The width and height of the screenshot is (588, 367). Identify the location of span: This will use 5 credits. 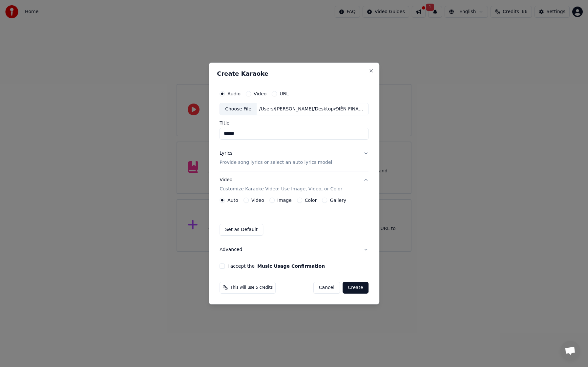
(251, 288).